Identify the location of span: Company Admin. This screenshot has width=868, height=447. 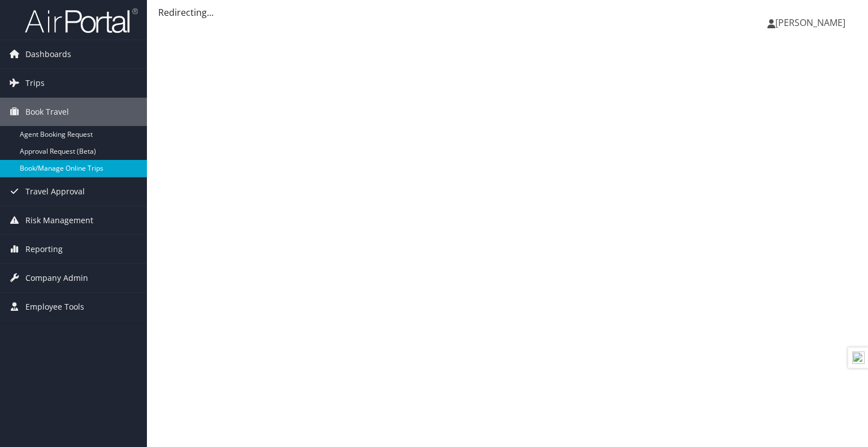
(56, 278).